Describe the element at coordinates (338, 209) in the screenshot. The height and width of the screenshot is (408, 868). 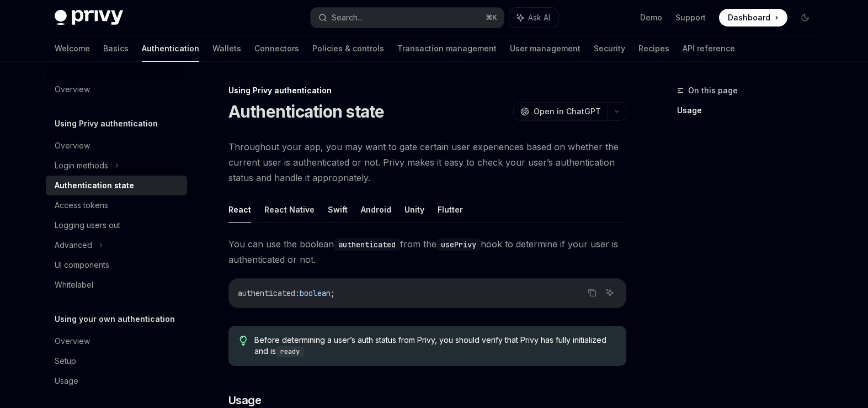
I see `button: Swift` at that location.